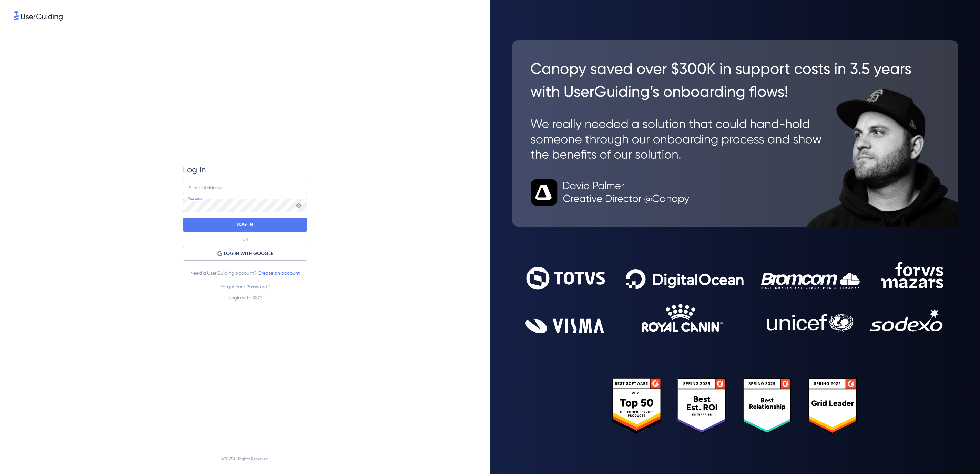  Describe the element at coordinates (279, 273) in the screenshot. I see `a: Create an account` at that location.